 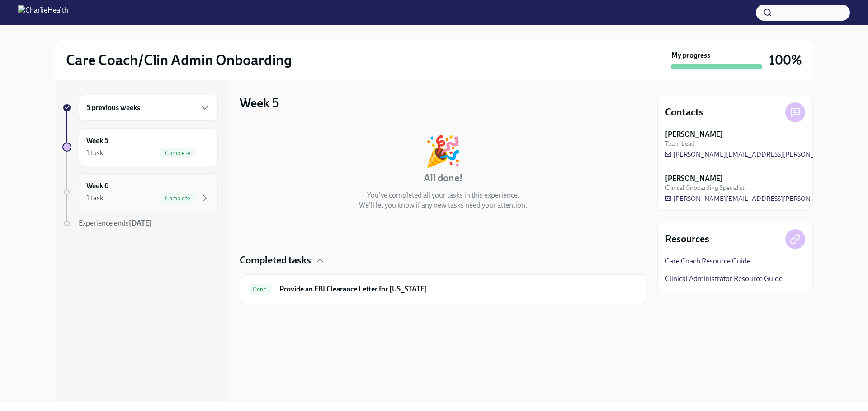 What do you see at coordinates (140, 193) in the screenshot?
I see `a: Week 61 taskComplete` at bounding box center [140, 193].